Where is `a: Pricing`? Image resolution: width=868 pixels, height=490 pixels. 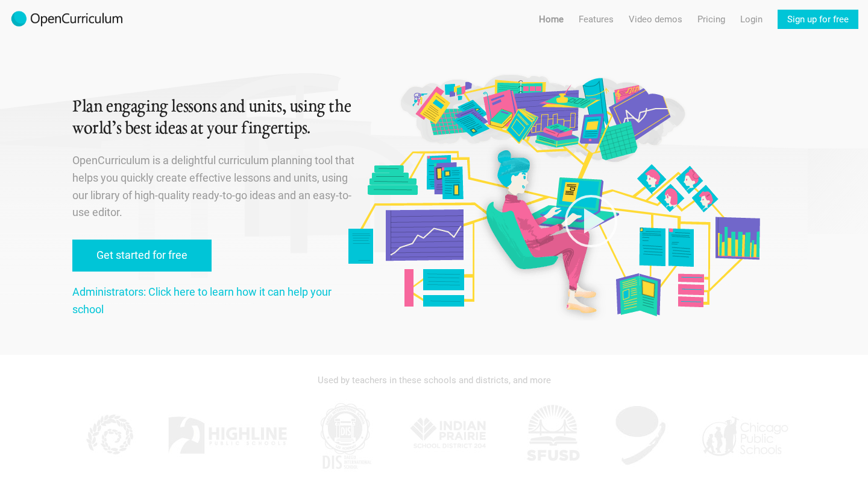 a: Pricing is located at coordinates (711, 19).